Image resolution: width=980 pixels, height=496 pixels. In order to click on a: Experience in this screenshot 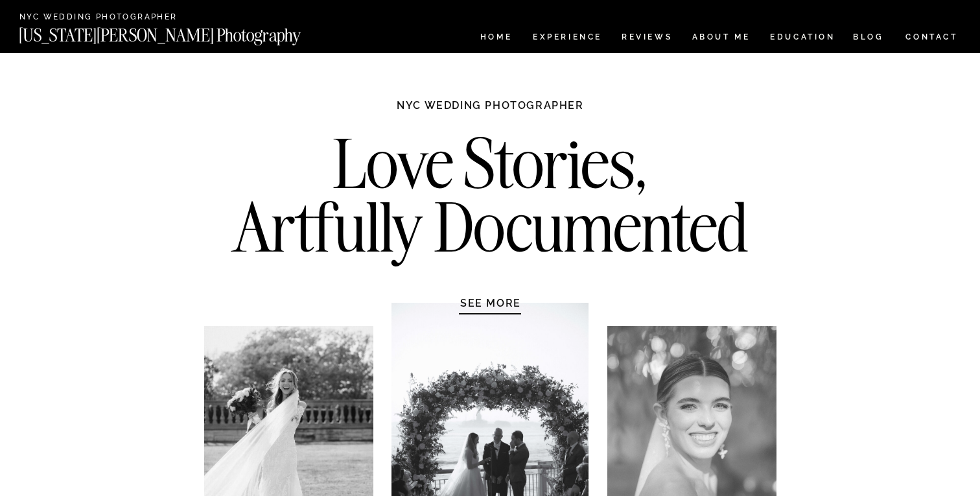, I will do `click(566, 38)`.